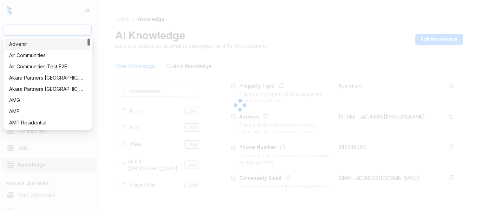 The width and height of the screenshot is (480, 210). What do you see at coordinates (47, 44) in the screenshot?
I see `div: Advenir` at bounding box center [47, 44].